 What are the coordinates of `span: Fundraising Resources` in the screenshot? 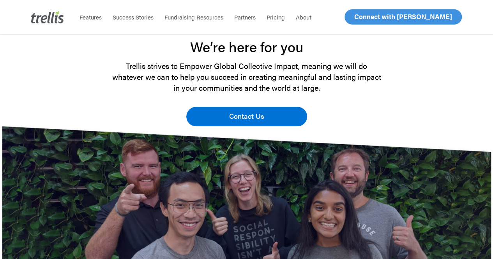 It's located at (194, 17).